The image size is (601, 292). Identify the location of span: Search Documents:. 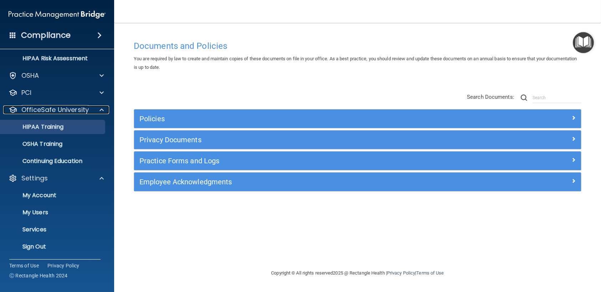
(490, 97).